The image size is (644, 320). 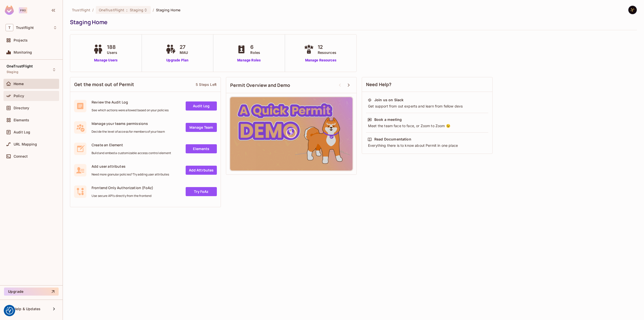 What do you see at coordinates (388, 120) in the screenshot?
I see `div: Book a meeting` at bounding box center [388, 120].